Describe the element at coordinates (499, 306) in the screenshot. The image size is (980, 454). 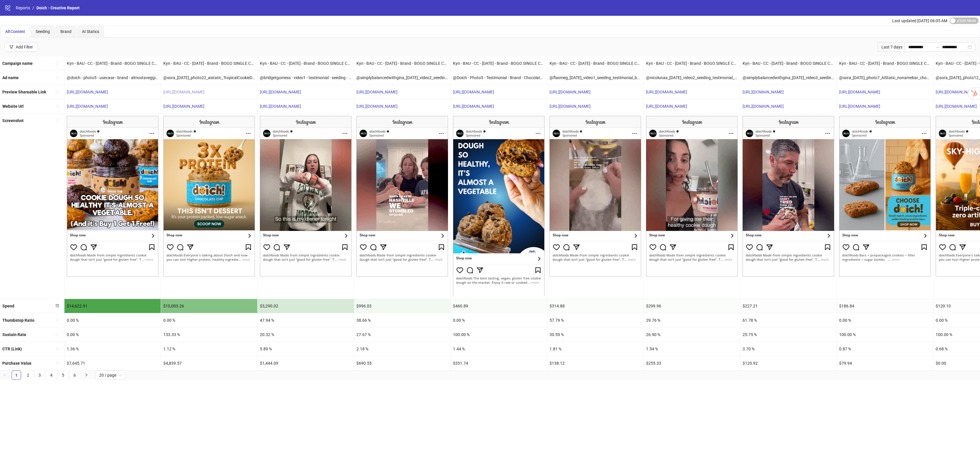
I see `div: $460.89` at that location.